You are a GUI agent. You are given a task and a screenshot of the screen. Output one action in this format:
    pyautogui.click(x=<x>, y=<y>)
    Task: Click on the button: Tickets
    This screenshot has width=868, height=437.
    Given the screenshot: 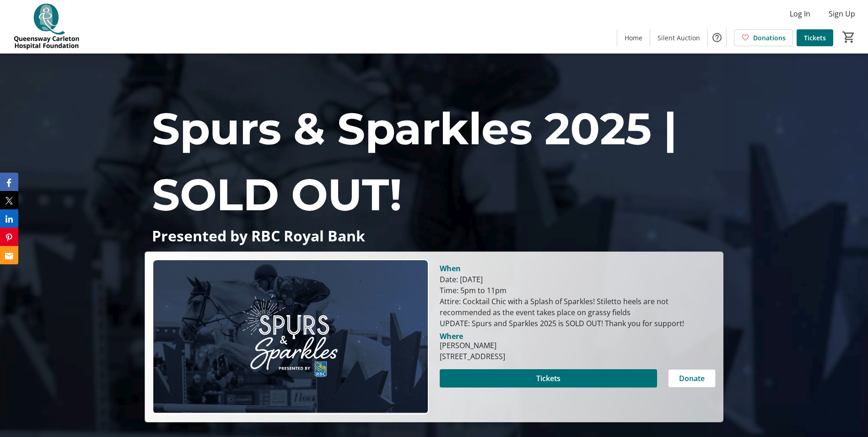 What is the action you would take?
    pyautogui.click(x=548, y=378)
    